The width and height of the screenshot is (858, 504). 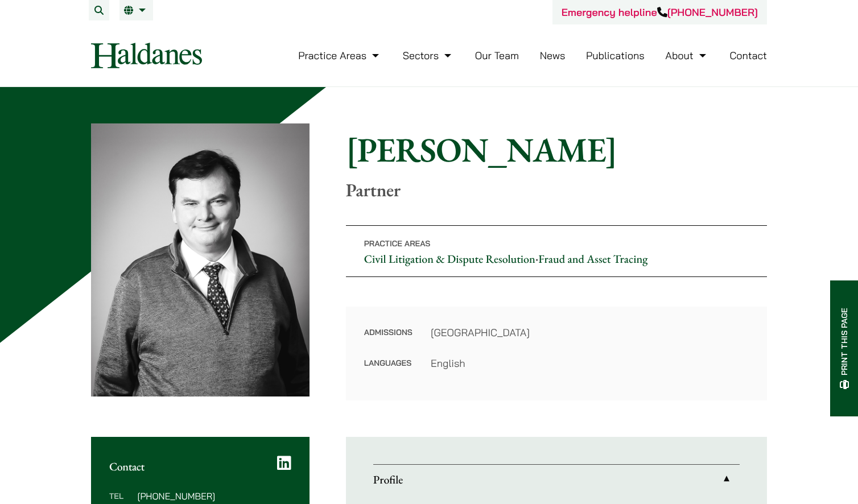 I want to click on a: About, so click(x=687, y=55).